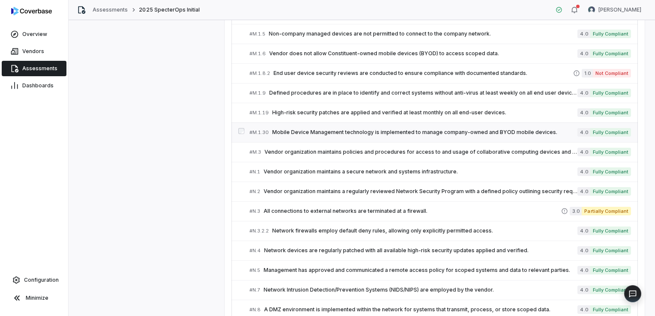 This screenshot has height=316, width=655. I want to click on span: # M.1.19, so click(259, 113).